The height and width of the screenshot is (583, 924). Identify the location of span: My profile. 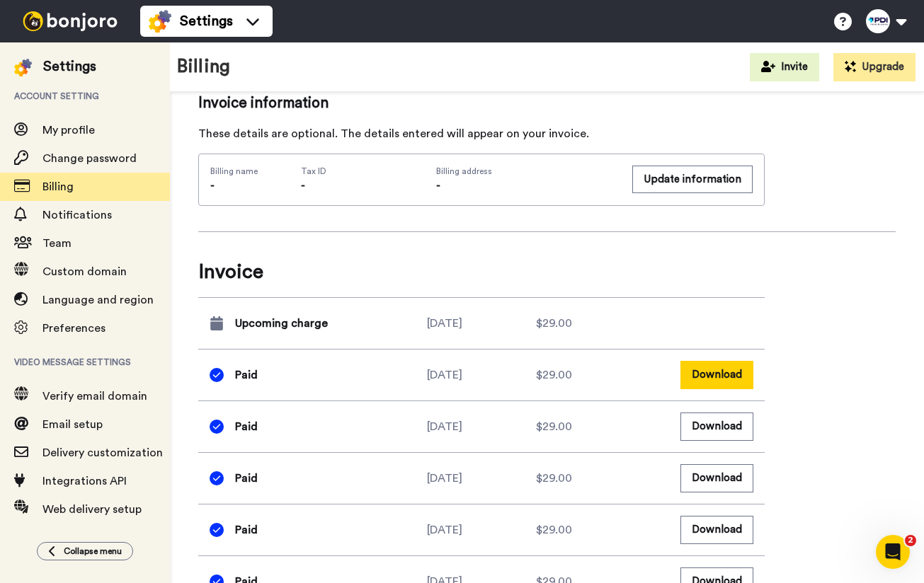
(69, 131).